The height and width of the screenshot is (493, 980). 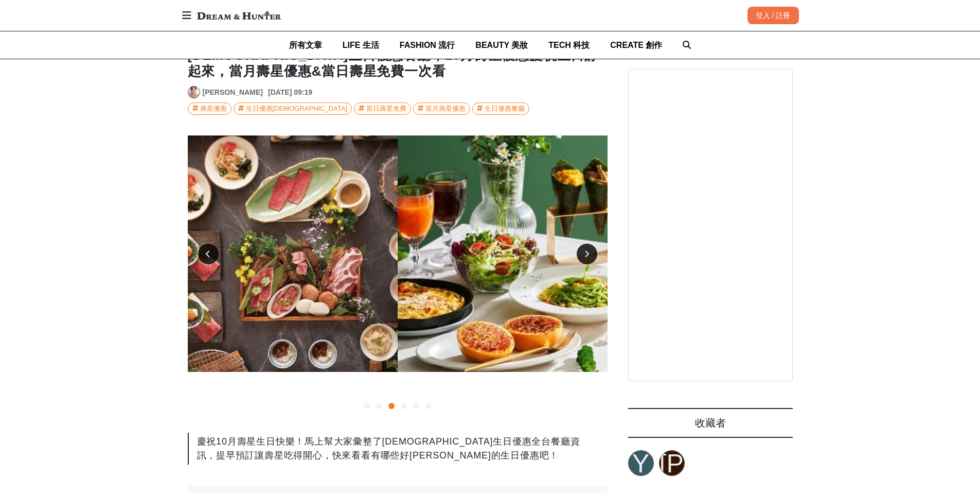 What do you see at coordinates (194, 92) in the screenshot?
I see `img: Avatar` at bounding box center [194, 92].